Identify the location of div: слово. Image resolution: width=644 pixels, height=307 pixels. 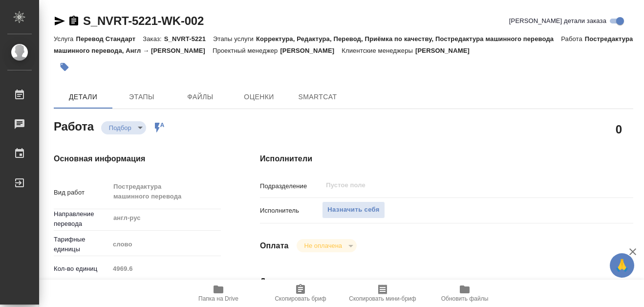
(165, 244).